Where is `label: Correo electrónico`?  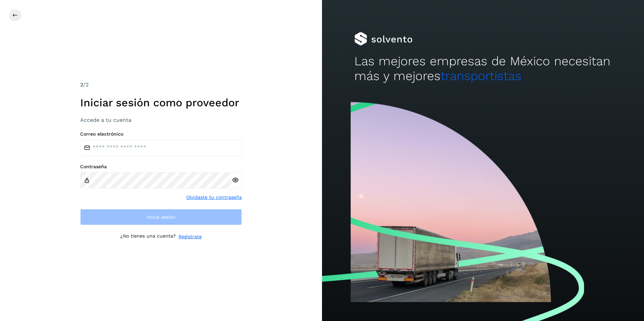
label: Correo electrónico is located at coordinates (161, 134).